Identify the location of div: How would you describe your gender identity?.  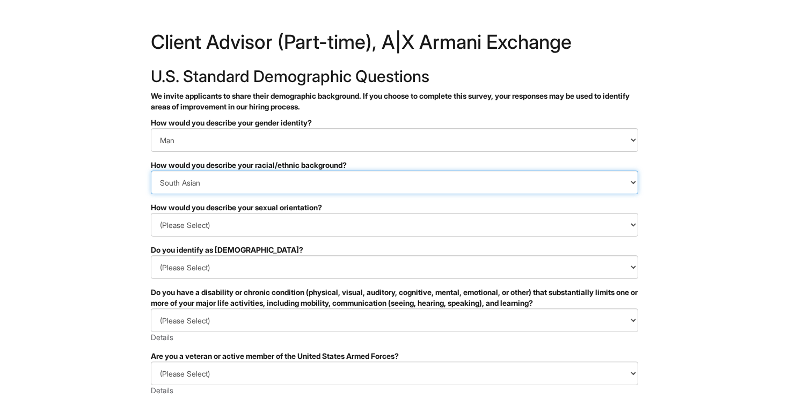
(394, 123).